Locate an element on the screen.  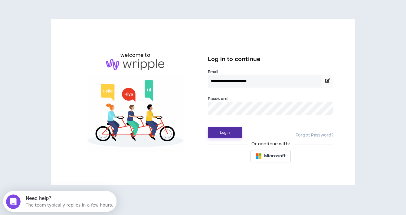
span: Or continue with: is located at coordinates (270, 144).